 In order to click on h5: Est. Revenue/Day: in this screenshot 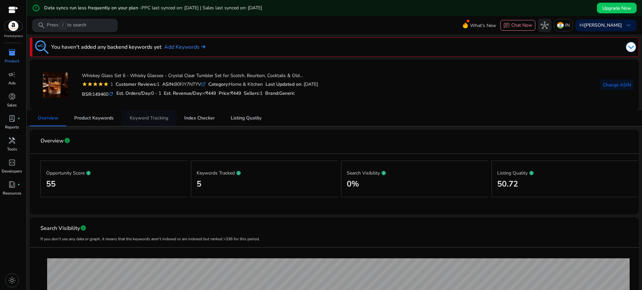, I will do `click(190, 94)`.